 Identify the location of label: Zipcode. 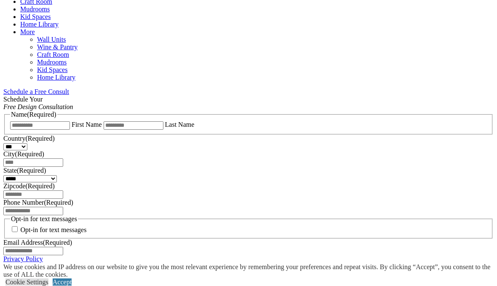
(29, 186).